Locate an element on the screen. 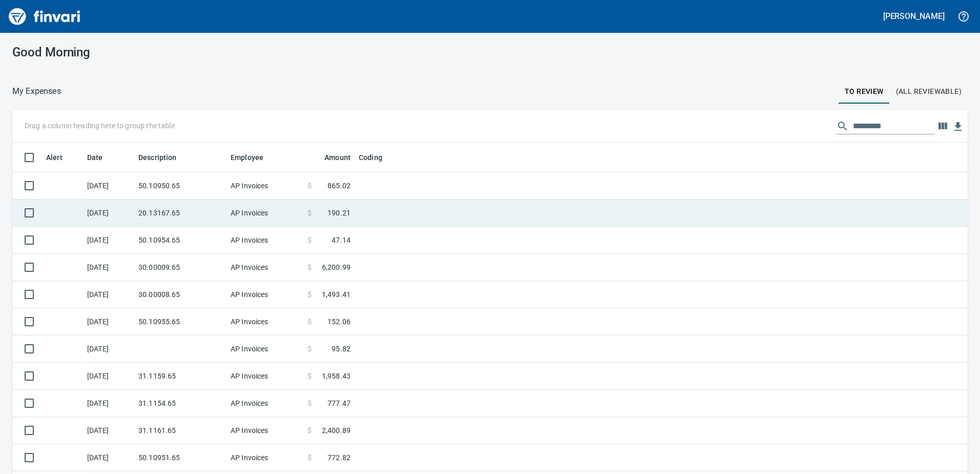 The width and height of the screenshot is (980, 474). span: (All Reviewable) is located at coordinates (928, 91).